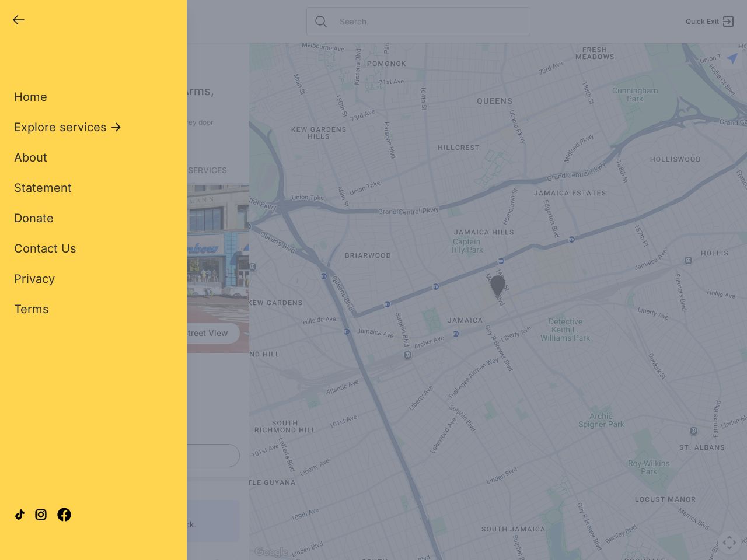 The height and width of the screenshot is (560, 747). I want to click on span: Contact Us, so click(45, 248).